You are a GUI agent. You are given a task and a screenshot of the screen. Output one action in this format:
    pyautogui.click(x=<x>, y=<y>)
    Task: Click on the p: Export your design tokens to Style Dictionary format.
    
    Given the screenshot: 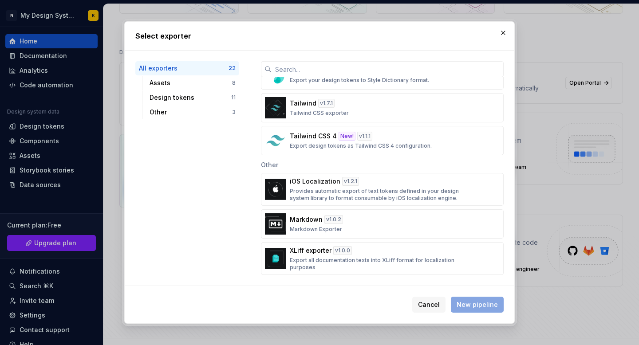 What is the action you would take?
    pyautogui.click(x=360, y=80)
    